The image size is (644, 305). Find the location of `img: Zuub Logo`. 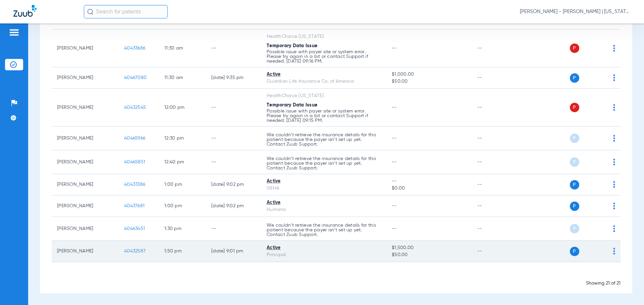

img: Zuub Logo is located at coordinates (25, 10).